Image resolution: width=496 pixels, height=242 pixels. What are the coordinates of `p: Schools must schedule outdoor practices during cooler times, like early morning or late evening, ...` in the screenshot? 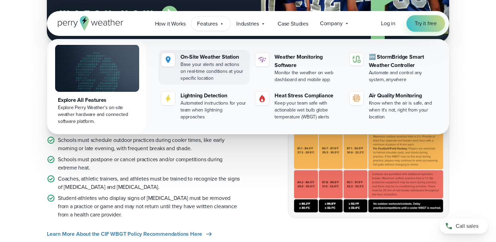 It's located at (150, 144).